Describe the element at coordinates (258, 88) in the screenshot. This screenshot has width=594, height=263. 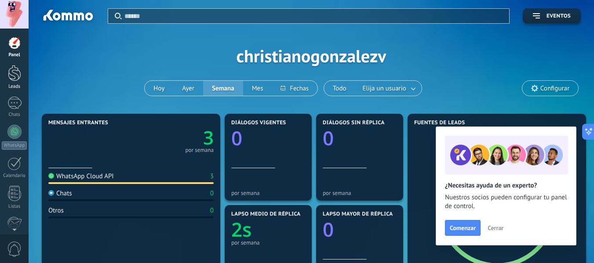
I see `button: Mes` at that location.